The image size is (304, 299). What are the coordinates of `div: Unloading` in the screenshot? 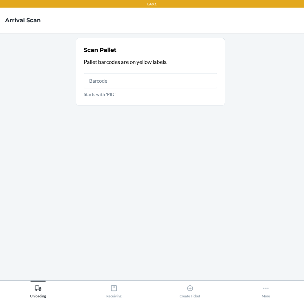 It's located at (38, 290).